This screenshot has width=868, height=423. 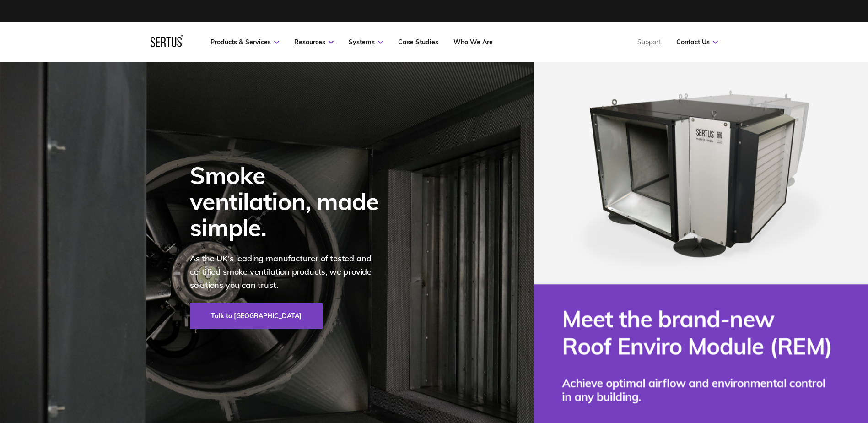 I want to click on div: Smoke ventilation, made simple., so click(x=291, y=201).